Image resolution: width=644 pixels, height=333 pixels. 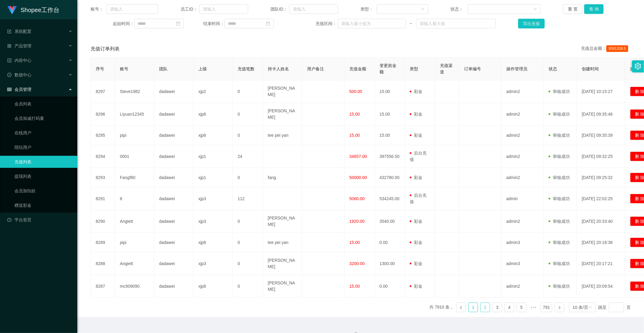 What do you see at coordinates (105, 49) in the screenshot?
I see `span: 充值订单列表` at bounding box center [105, 49].